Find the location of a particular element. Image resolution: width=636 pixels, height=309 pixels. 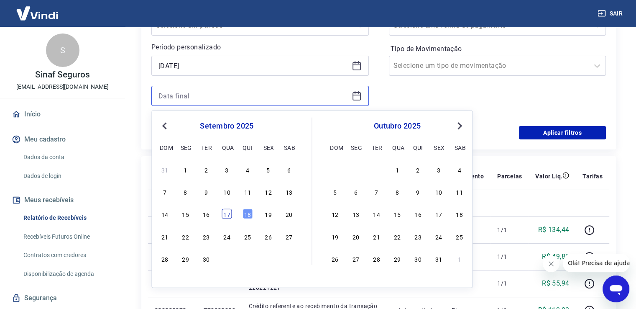

div: Choose sábado, 25 de outubro de 2025 is located at coordinates (459, 236).